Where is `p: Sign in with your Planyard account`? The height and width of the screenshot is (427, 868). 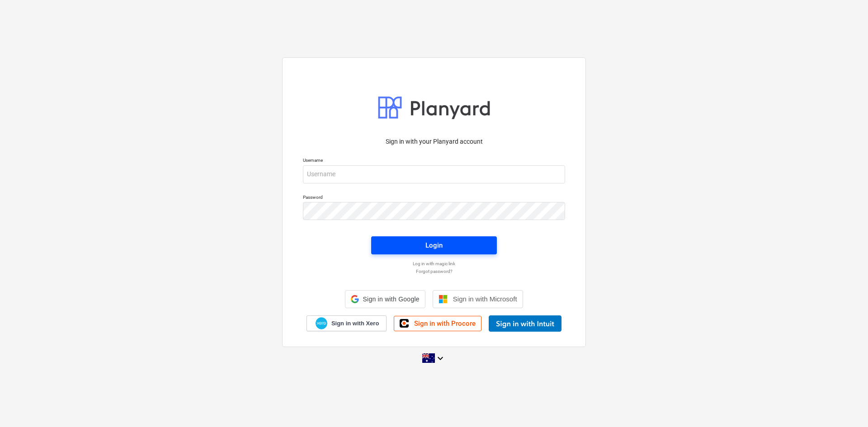
p: Sign in with your Planyard account is located at coordinates (434, 142).